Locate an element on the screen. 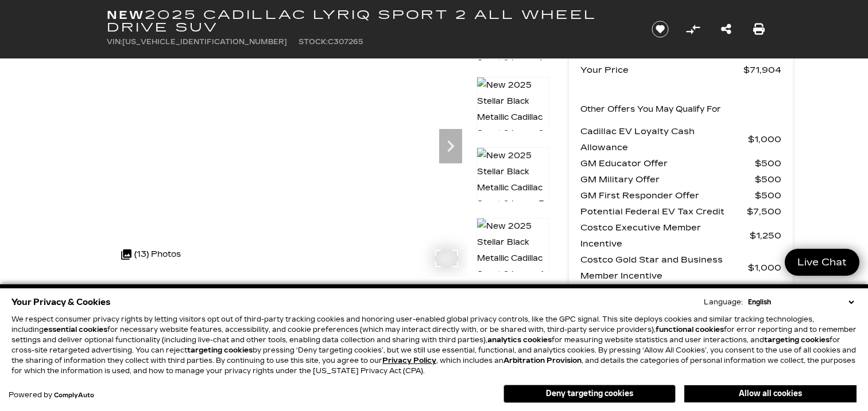  strong: analytics cookies is located at coordinates (520, 340).